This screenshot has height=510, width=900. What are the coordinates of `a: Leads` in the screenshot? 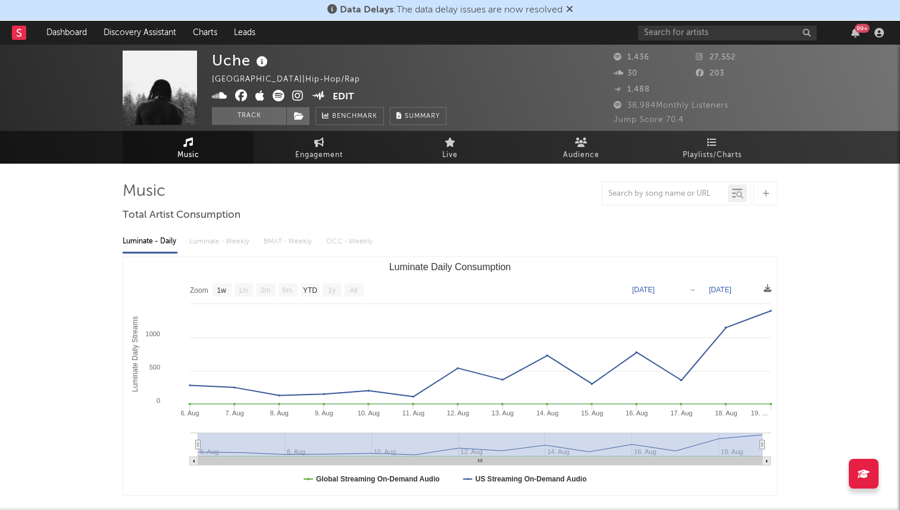 It's located at (245, 33).